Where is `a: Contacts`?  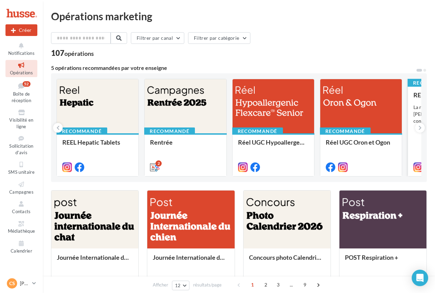
a: Contacts is located at coordinates (21, 207).